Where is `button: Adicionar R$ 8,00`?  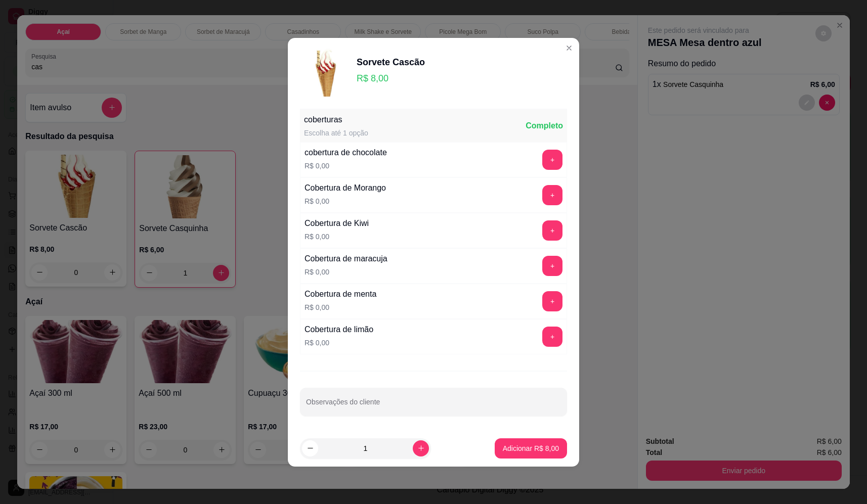
button: Adicionar R$ 8,00 is located at coordinates (531, 448).